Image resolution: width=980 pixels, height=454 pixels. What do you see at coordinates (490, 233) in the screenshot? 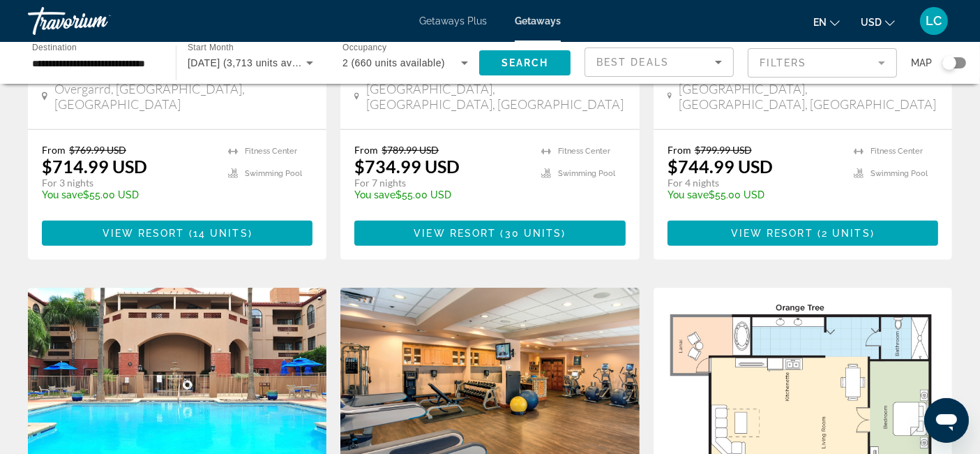
I see `a: View Resort(30 units)` at bounding box center [490, 233].